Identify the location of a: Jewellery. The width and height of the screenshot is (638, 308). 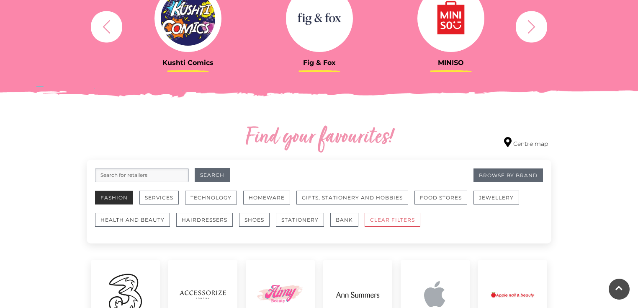
(499, 201).